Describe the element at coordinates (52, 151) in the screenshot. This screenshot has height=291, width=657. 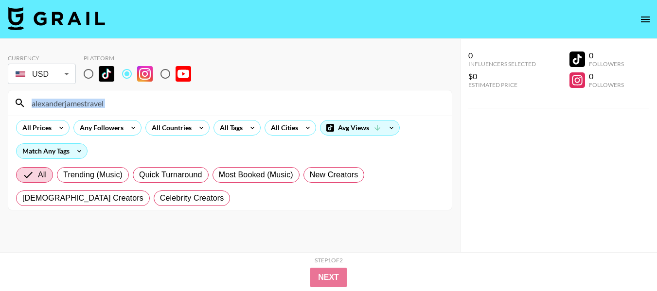
I see `div: Match Any Tags` at that location.